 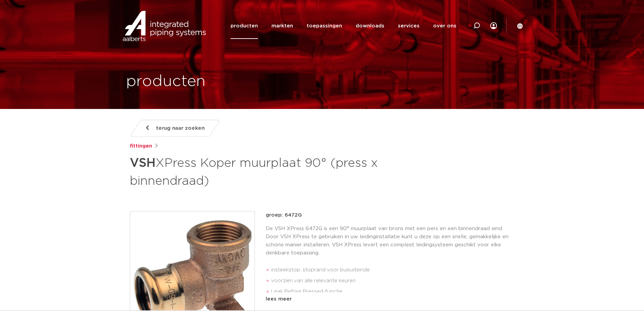 What do you see at coordinates (143, 163) in the screenshot?
I see `strong: VSH` at bounding box center [143, 163].